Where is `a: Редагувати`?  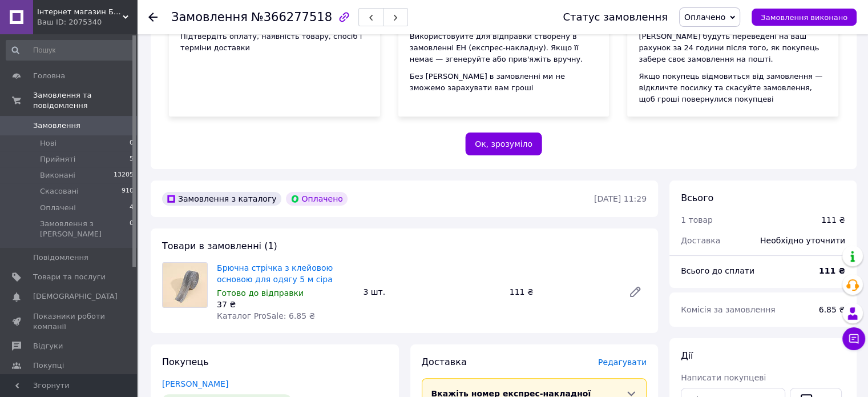 a: Редагувати is located at coordinates (635, 292).